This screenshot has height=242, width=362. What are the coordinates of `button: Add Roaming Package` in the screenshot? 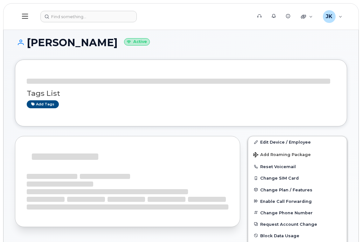 It's located at (298, 154).